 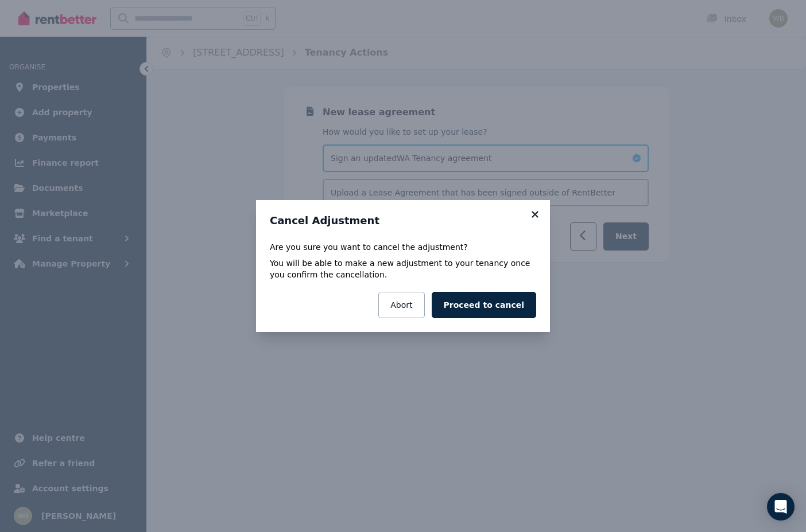 I want to click on button: Abort, so click(x=401, y=305).